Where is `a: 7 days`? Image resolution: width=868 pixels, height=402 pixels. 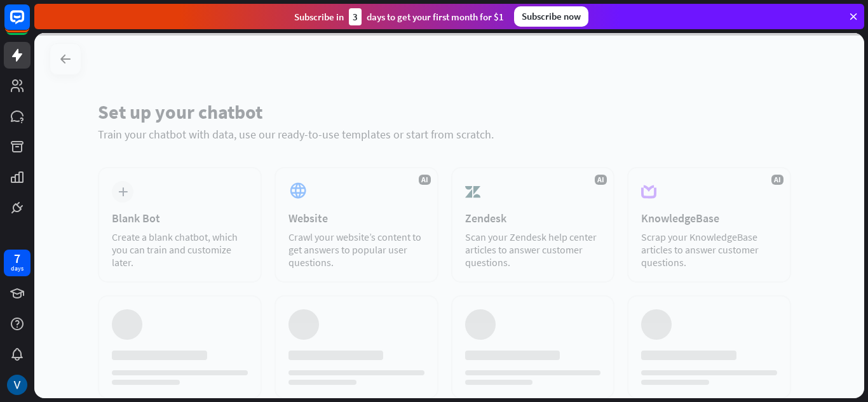
a: 7 days is located at coordinates (17, 263).